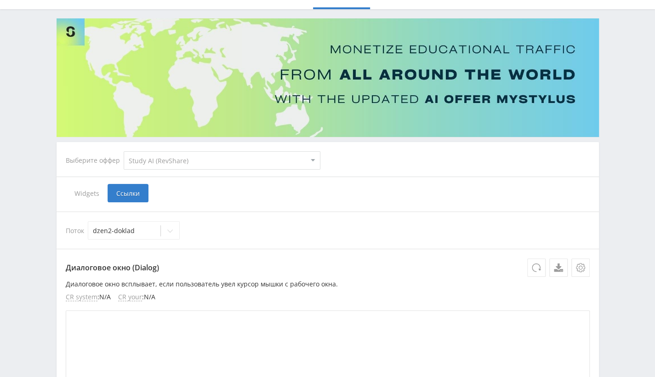 The height and width of the screenshot is (377, 655). I want to click on span: CR your, so click(130, 297).